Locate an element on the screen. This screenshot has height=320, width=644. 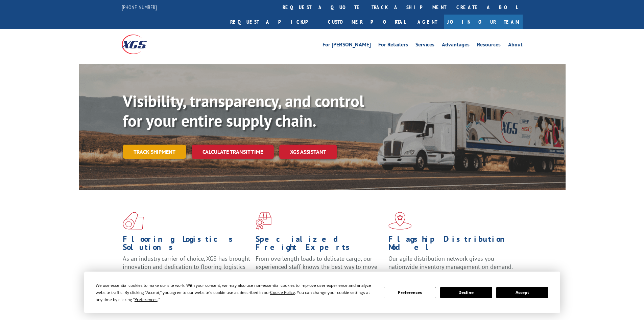
a: Customer Portal is located at coordinates (367, 21).